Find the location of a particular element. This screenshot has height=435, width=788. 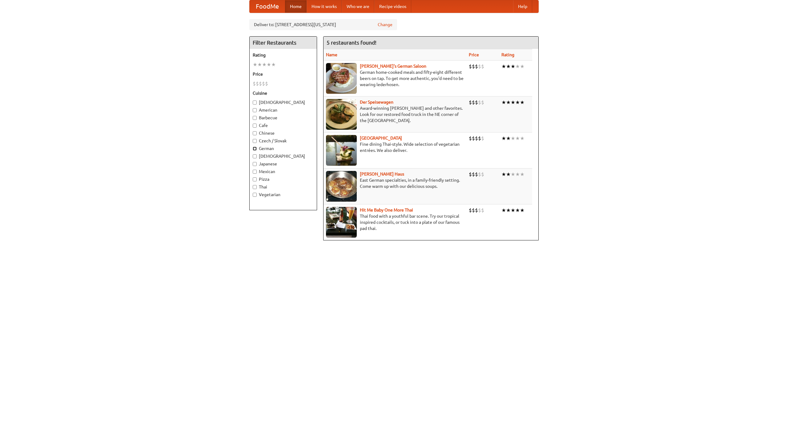

p: East German specialties, in a family-friendly setting. Come warm up with our delicious soups. is located at coordinates (395, 183).